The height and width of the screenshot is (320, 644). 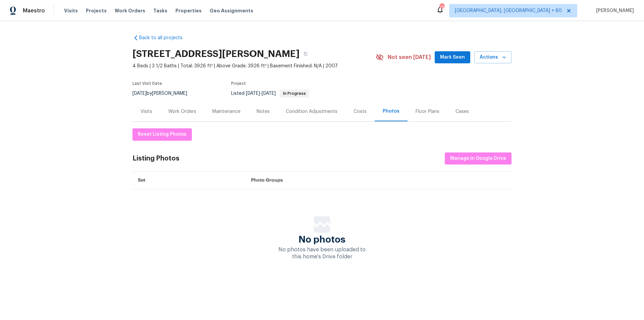 I want to click on th: Photo Groups, so click(x=378, y=180).